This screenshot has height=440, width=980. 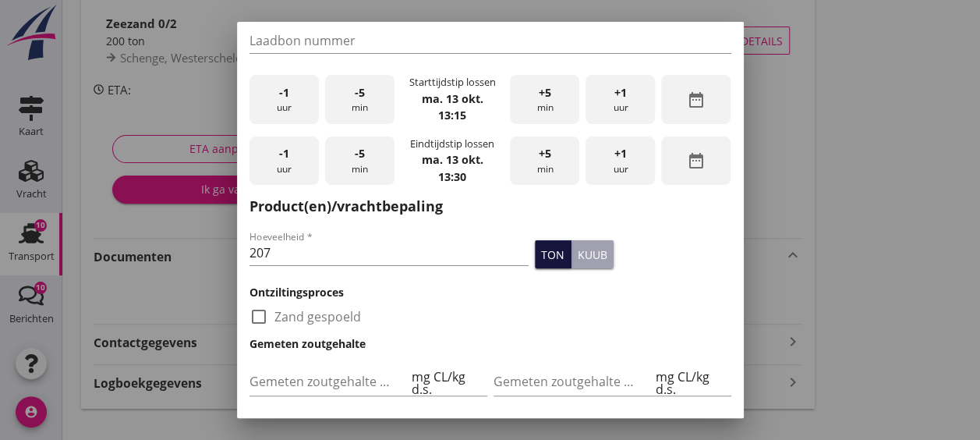 What do you see at coordinates (490, 292) in the screenshot?
I see `h3: Ontziltingsproces` at bounding box center [490, 292].